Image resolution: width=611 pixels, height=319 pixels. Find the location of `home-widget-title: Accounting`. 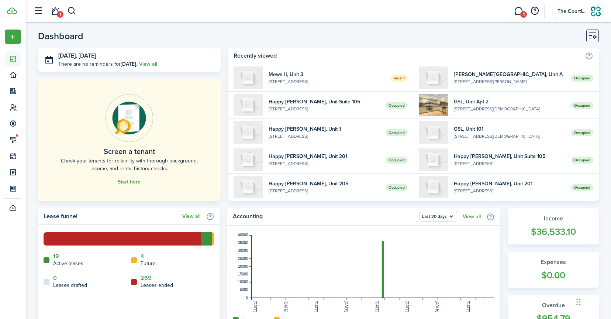

home-widget-title: Accounting is located at coordinates (324, 217).